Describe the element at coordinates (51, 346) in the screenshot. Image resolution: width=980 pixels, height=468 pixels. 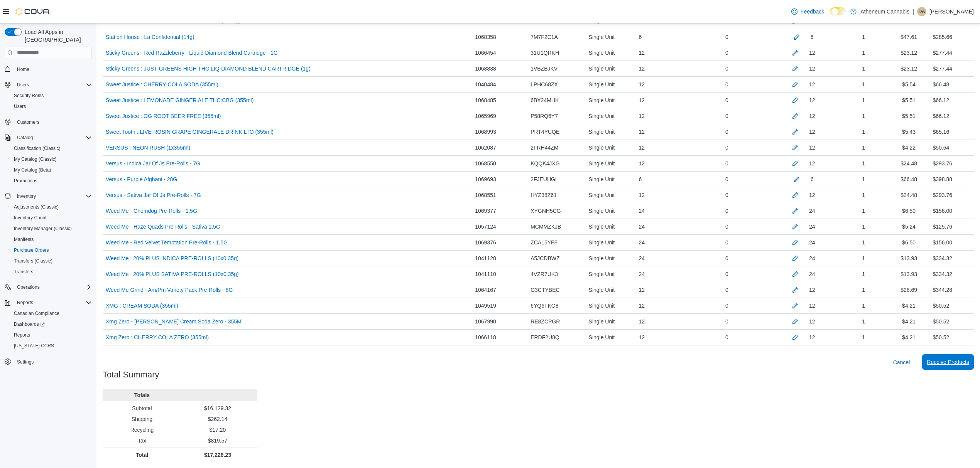
I see `span: Washington CCRS` at that location.